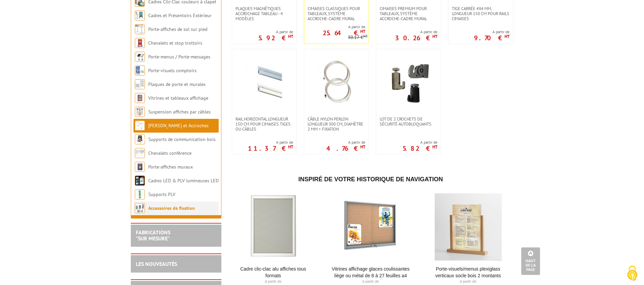  I want to click on a: Vitrines affichage glaces coulissantes liège ou métal de 8 à 27 feuilles A4, so click(371, 272).